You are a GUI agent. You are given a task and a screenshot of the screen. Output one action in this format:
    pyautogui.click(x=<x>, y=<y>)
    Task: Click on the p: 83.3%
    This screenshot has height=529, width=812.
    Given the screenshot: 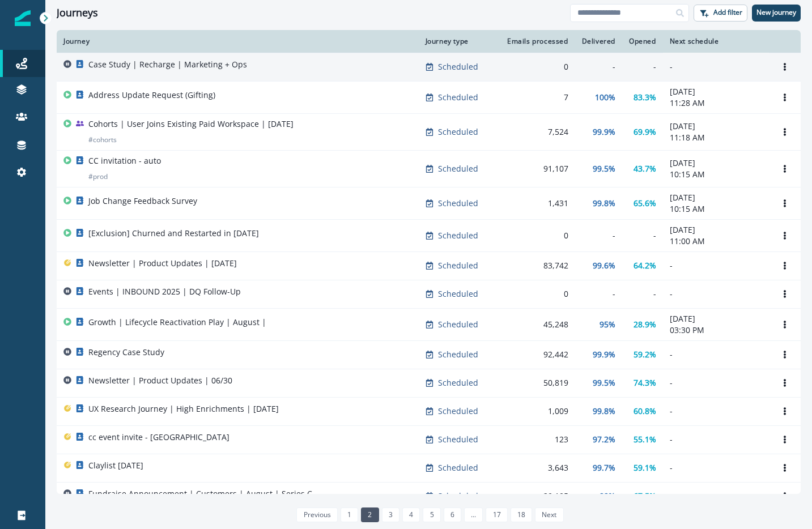 What is the action you would take?
    pyautogui.click(x=645, y=98)
    